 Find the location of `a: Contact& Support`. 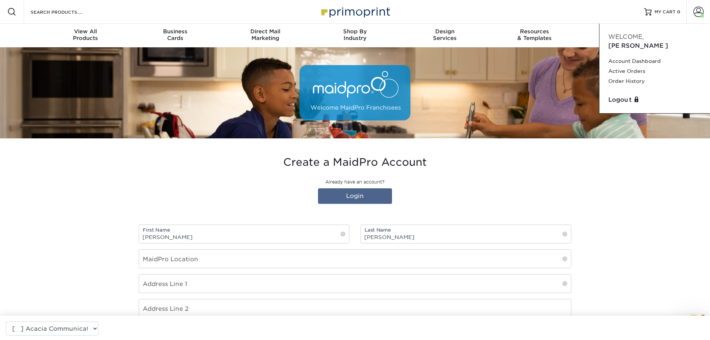

a: Contact& Support is located at coordinates (625, 36).